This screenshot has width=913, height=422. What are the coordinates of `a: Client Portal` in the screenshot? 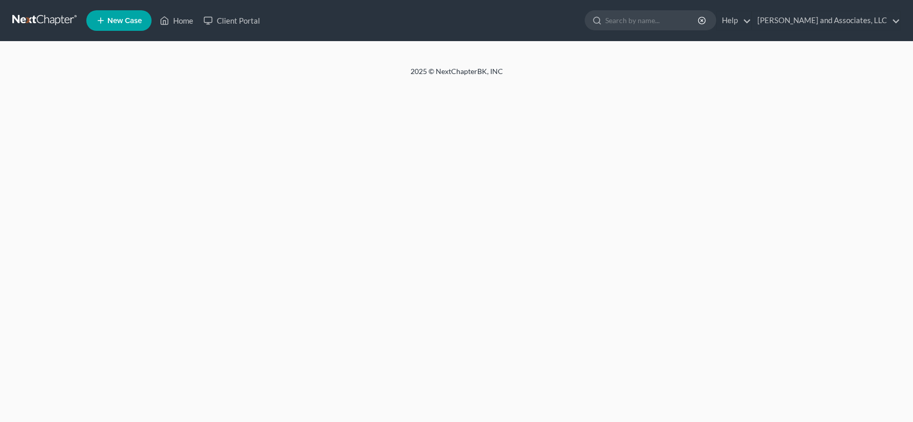 It's located at (232, 21).